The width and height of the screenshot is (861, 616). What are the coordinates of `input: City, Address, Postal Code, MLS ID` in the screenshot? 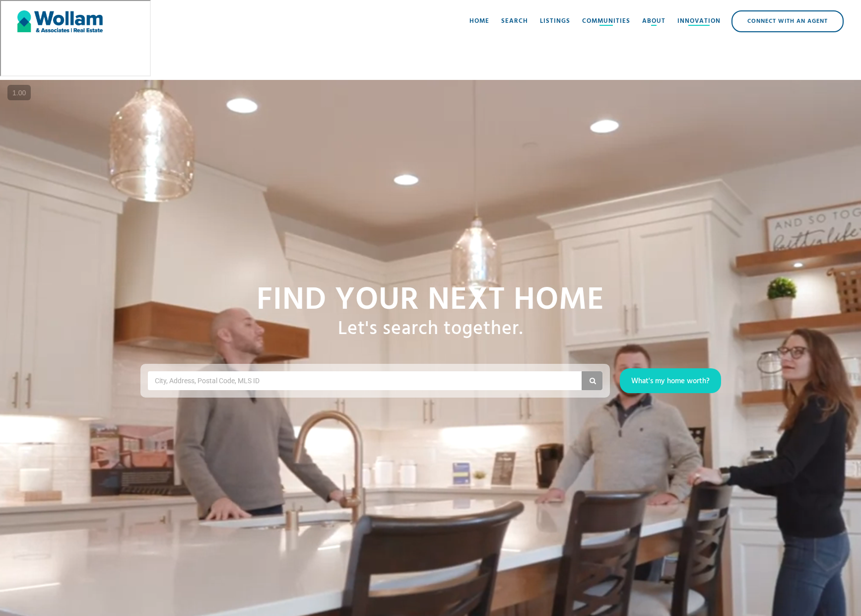 It's located at (211, 381).